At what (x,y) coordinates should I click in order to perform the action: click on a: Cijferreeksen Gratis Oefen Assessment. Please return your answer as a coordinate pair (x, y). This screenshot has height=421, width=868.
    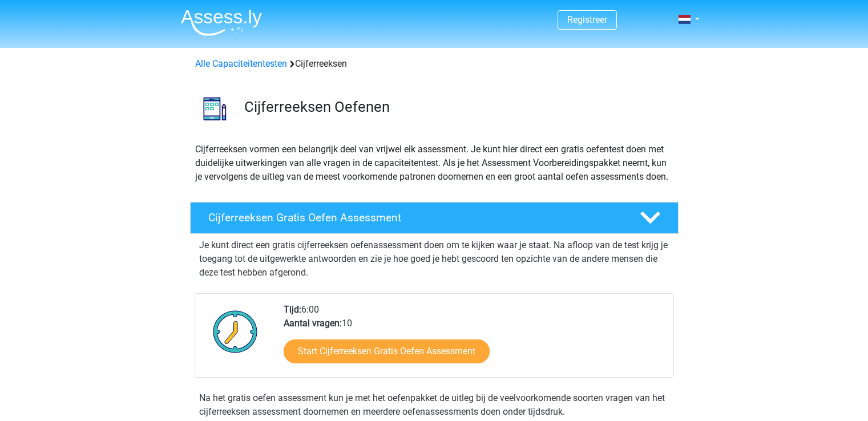
    Looking at the image, I should click on (434, 218).